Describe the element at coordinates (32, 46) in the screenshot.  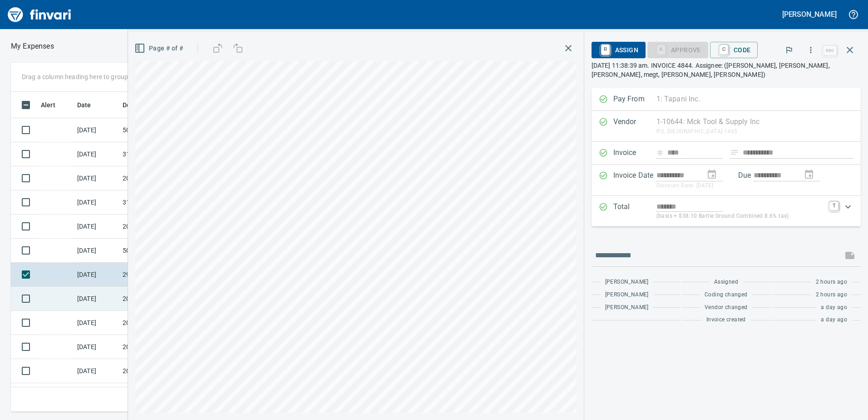
I see `nav: breadcrumb` at that location.